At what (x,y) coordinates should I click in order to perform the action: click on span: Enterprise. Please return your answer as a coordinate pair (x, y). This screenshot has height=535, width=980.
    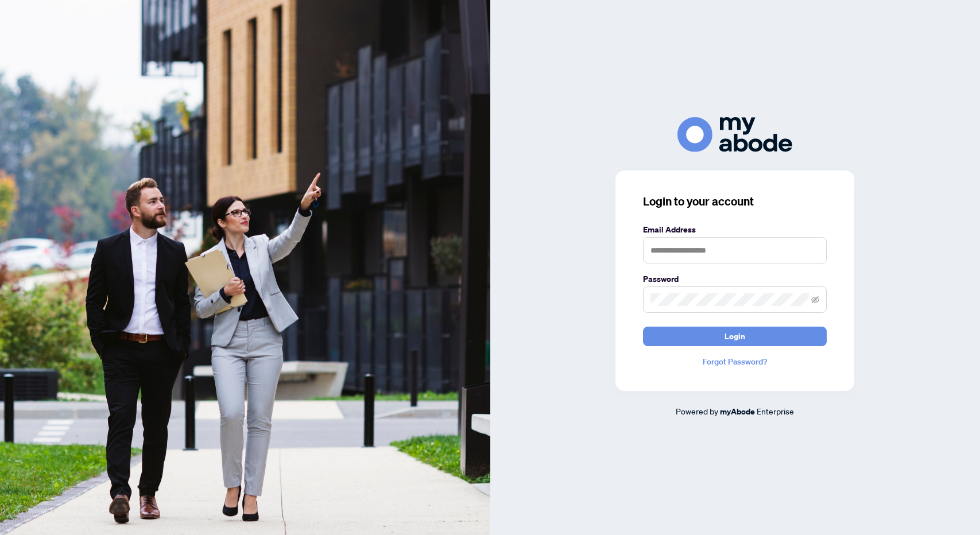
    Looking at the image, I should click on (775, 411).